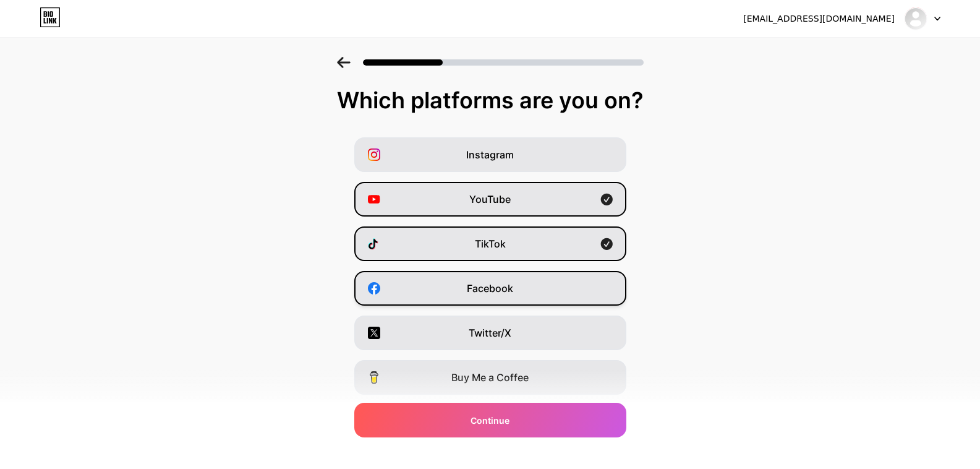 The width and height of the screenshot is (980, 469). What do you see at coordinates (490, 155) in the screenshot?
I see `span: Instagram` at bounding box center [490, 155].